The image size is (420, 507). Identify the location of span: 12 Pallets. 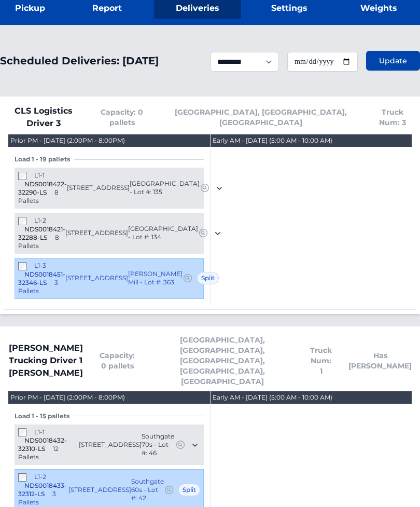
(38, 453).